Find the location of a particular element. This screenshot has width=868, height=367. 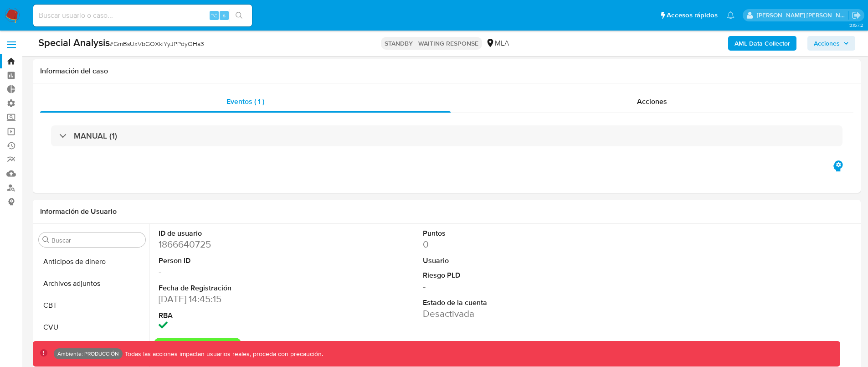

div: MLA is located at coordinates (497, 43).